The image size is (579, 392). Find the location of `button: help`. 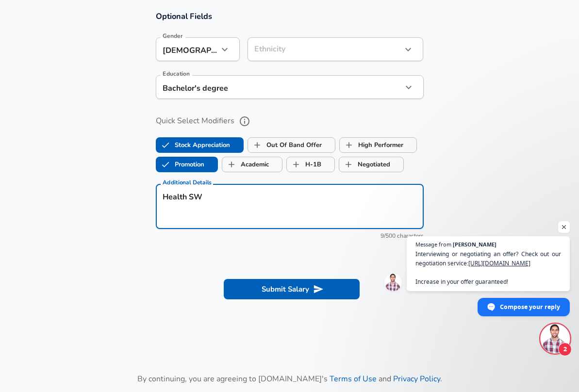

button: help is located at coordinates (244, 122).